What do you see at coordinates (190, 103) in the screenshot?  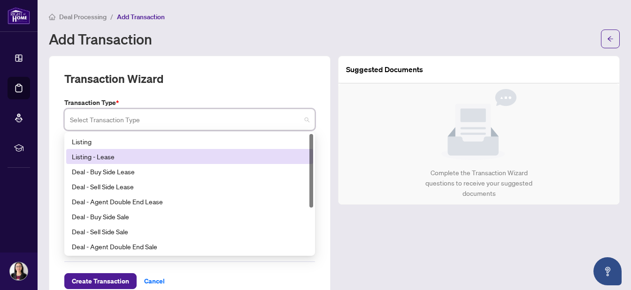 I see `label: Transaction Type` at bounding box center [190, 103].